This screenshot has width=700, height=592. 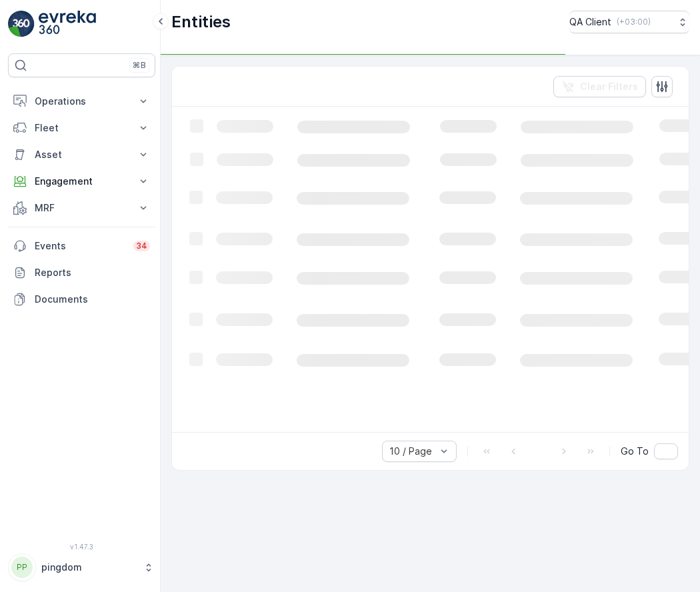 What do you see at coordinates (81, 300) in the screenshot?
I see `a: Documents` at bounding box center [81, 300].